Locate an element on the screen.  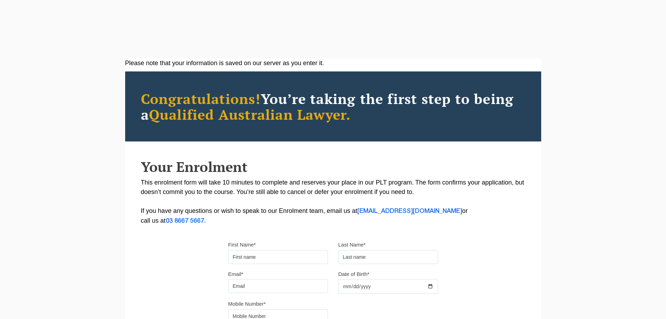
input: Email is located at coordinates (278, 286).